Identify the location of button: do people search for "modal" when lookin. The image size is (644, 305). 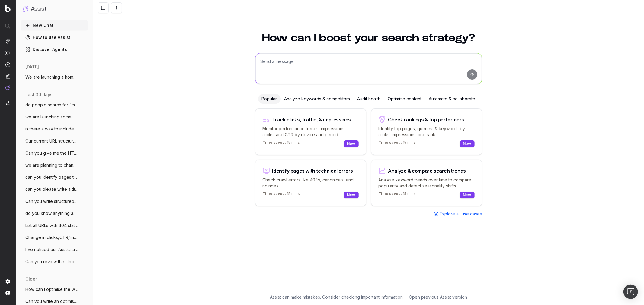
(55, 105).